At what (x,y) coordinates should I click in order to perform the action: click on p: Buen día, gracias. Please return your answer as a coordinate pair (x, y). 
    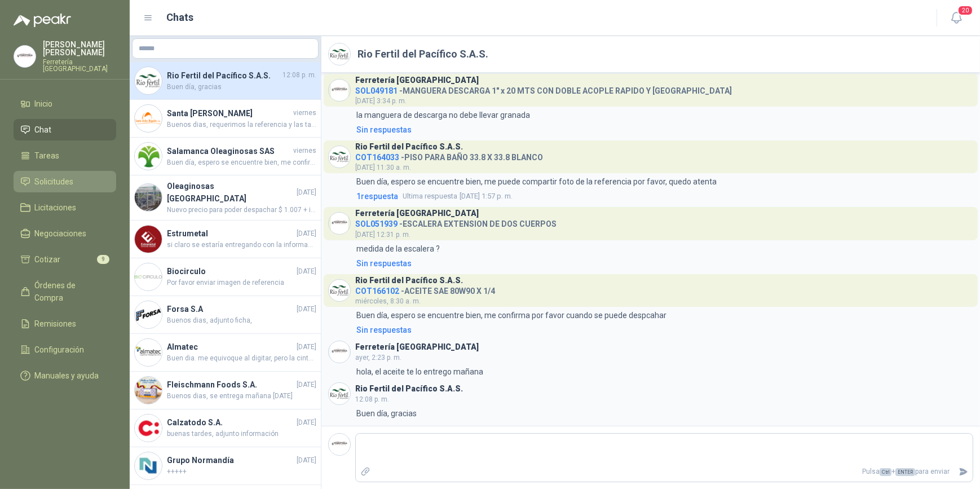
    Looking at the image, I should click on (386, 414).